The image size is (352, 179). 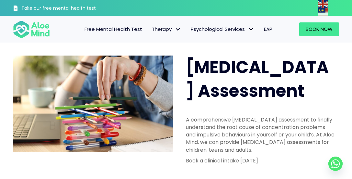 I want to click on a: TherapyTherapy: submenu, so click(x=167, y=29).